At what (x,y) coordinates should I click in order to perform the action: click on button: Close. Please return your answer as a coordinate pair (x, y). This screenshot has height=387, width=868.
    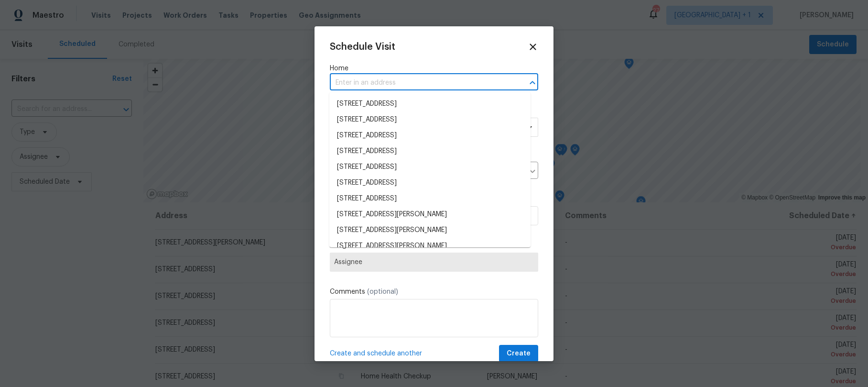
    Looking at the image, I should click on (533, 83).